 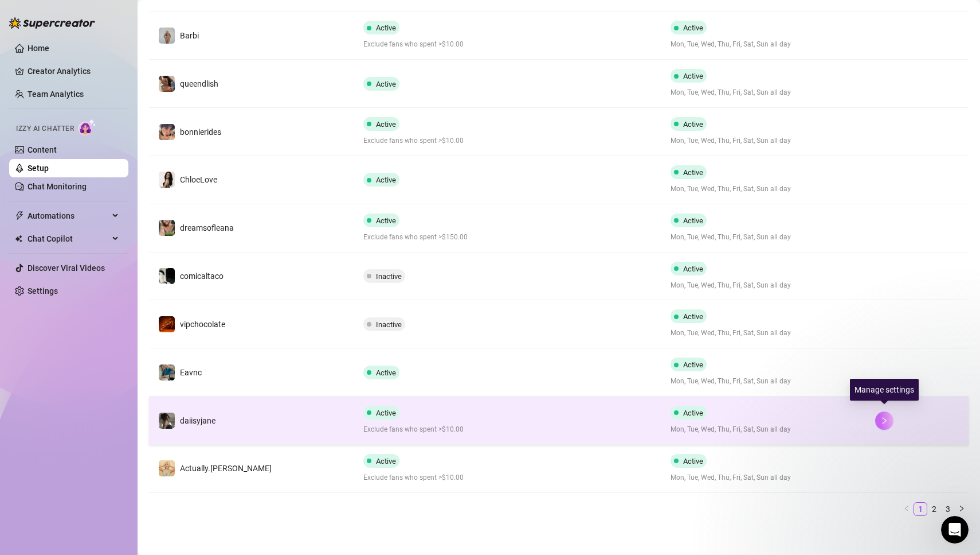 I want to click on div: Tanya says…, so click(x=115, y=125).